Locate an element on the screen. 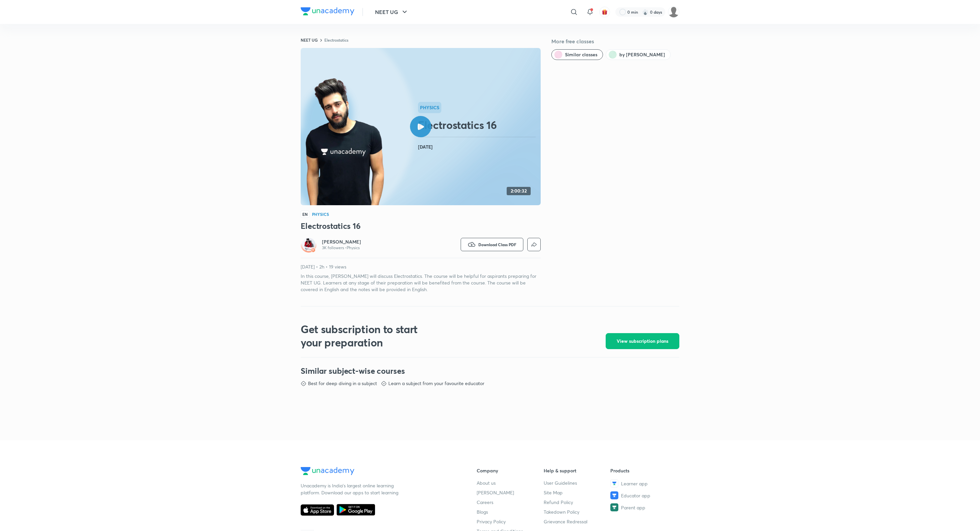 This screenshot has width=980, height=531. h3: Electrostatics 16 is located at coordinates (421, 226).